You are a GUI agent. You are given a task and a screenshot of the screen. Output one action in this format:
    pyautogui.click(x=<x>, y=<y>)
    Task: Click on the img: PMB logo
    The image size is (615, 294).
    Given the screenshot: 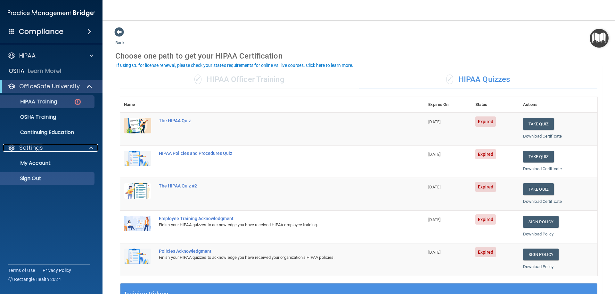 What is the action you would take?
    pyautogui.click(x=51, y=13)
    